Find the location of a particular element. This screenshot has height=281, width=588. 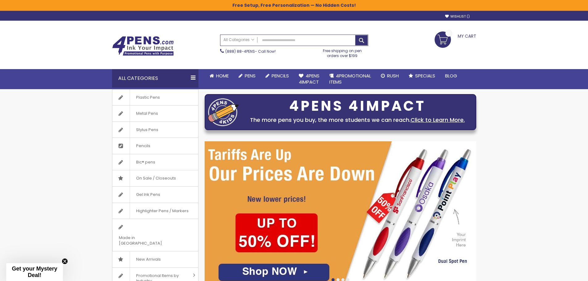

span: Gel Ink Pens is located at coordinates (148, 195).